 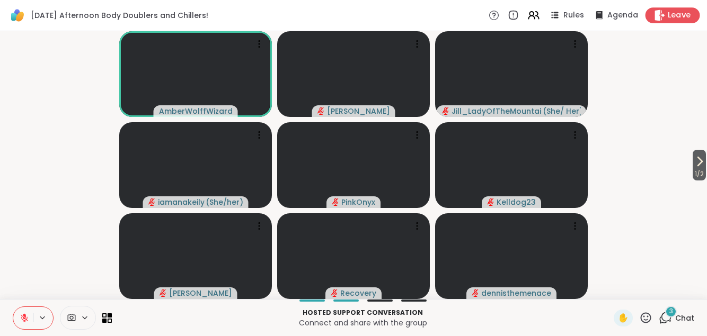 I want to click on span: Rules, so click(x=573, y=15).